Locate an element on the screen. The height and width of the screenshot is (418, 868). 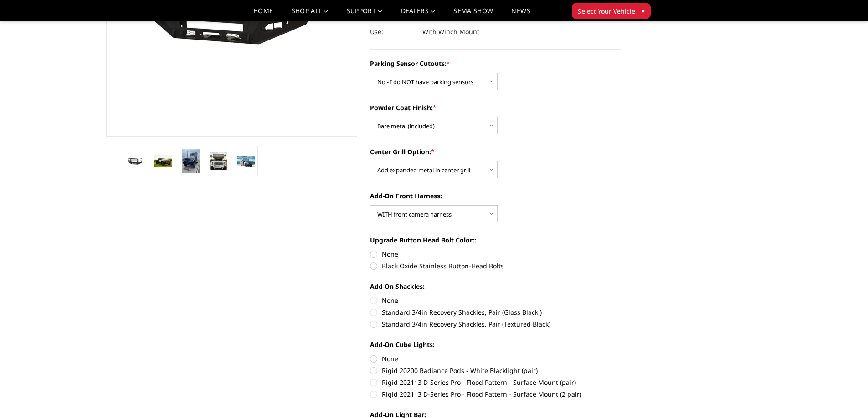
a: SEMA Show is located at coordinates (473, 14).